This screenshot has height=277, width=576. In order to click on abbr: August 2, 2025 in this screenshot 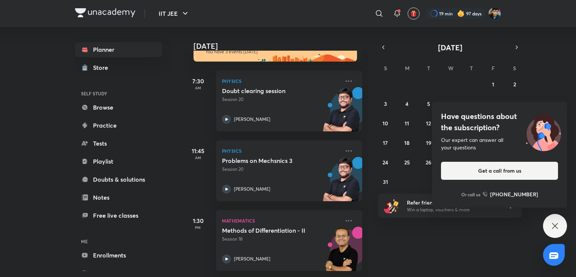, I will do `click(515, 84)`.